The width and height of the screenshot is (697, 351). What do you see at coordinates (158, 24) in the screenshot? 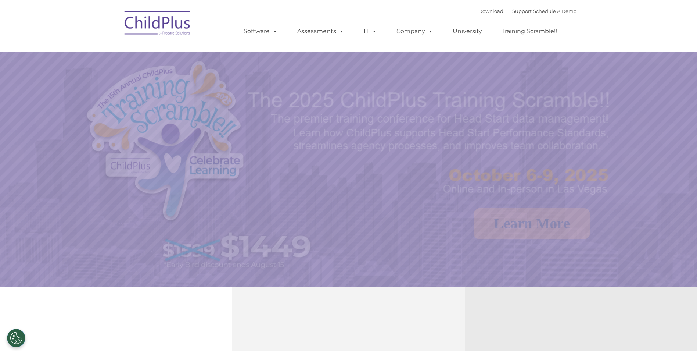
I see `img: ChildPlus by Procare Solutions` at bounding box center [158, 24].